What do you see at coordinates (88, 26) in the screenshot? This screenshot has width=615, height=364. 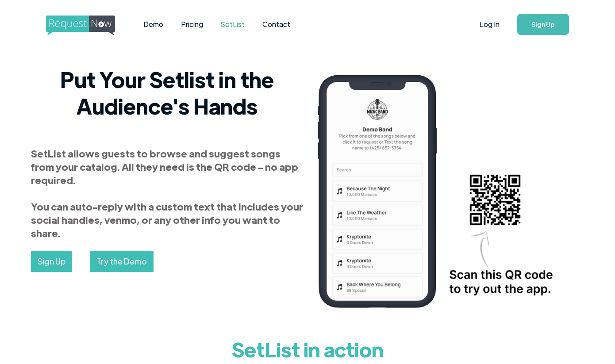 I see `img: requestnow logo` at bounding box center [88, 26].